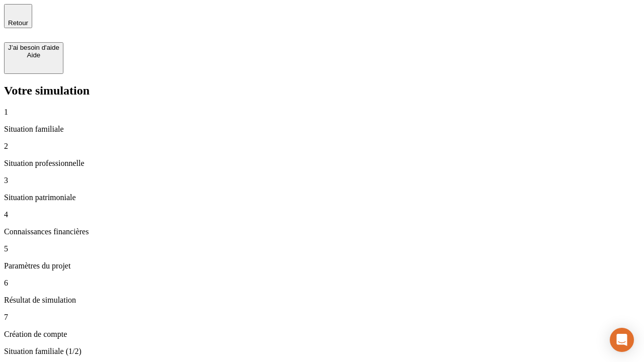 Image resolution: width=644 pixels, height=362 pixels. What do you see at coordinates (622, 340) in the screenshot?
I see `div: Open Intercom Messenger` at bounding box center [622, 340].